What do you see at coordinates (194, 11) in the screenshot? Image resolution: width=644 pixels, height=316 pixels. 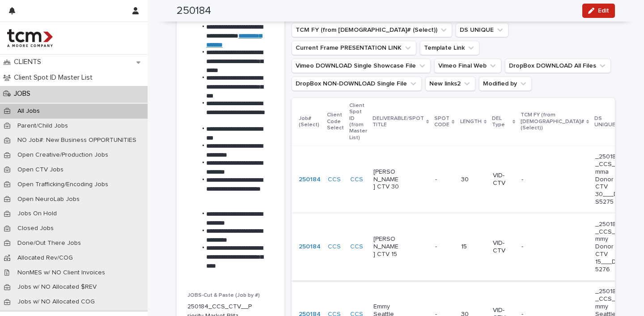 I see `h2: 250184` at bounding box center [194, 11].